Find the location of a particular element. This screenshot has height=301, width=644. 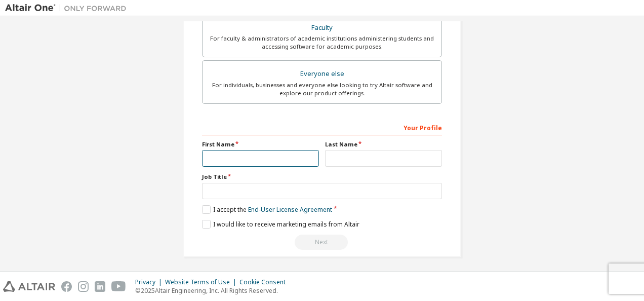

div: For faculty & administrators of academic institutions administering students and accessing softwa... is located at coordinates (322, 42).